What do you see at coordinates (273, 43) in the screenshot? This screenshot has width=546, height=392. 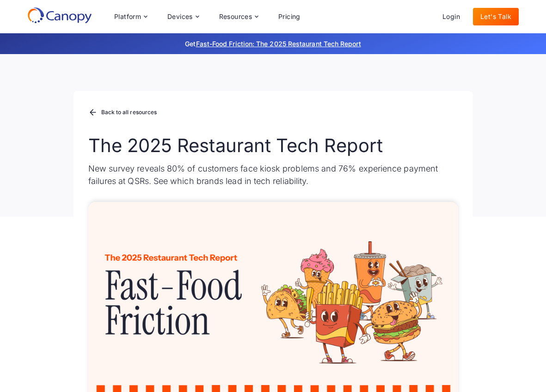 I see `p: Get` at bounding box center [273, 43].